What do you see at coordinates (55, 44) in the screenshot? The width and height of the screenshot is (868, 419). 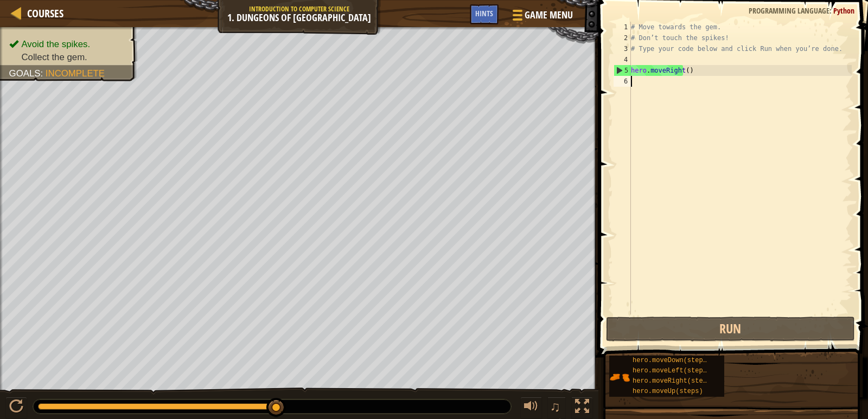 I see `span: Avoid the spikes.` at bounding box center [55, 44].